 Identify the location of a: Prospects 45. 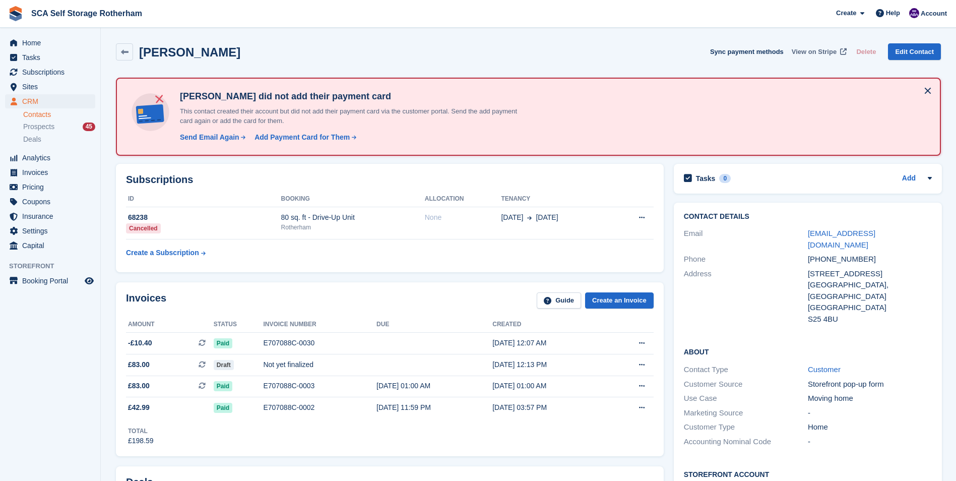
(59, 127).